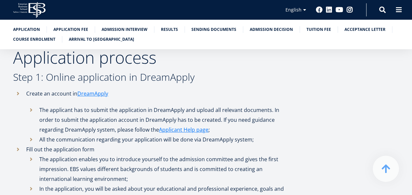 The width and height of the screenshot is (412, 195). Describe the element at coordinates (124, 29) in the screenshot. I see `a: Admission interview` at that location.